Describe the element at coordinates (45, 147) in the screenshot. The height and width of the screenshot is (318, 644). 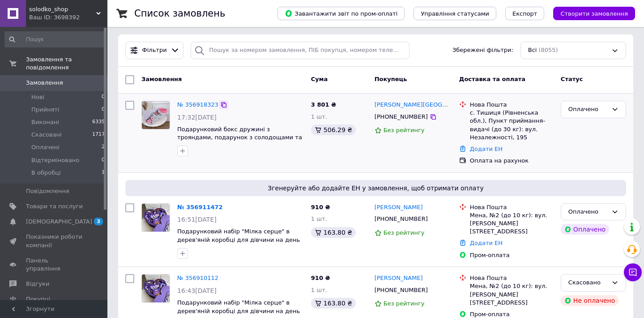
I see `span: Оплачені` at that location.